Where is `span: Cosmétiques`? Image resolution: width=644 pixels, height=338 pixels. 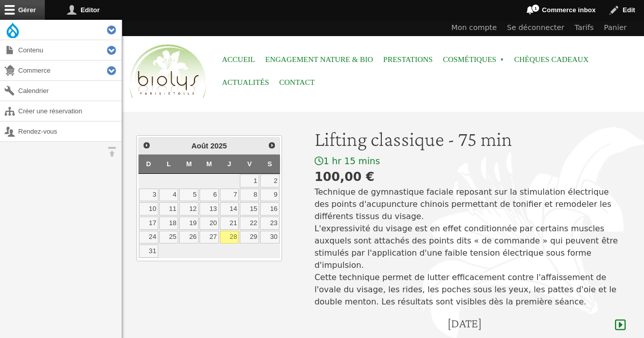 span: Cosmétiques is located at coordinates (473, 59).